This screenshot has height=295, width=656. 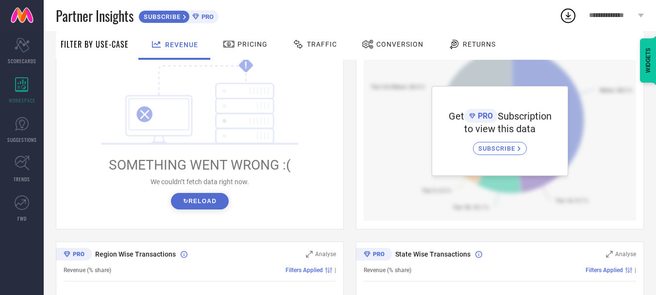 I want to click on span: SCORECARDS, so click(x=22, y=61).